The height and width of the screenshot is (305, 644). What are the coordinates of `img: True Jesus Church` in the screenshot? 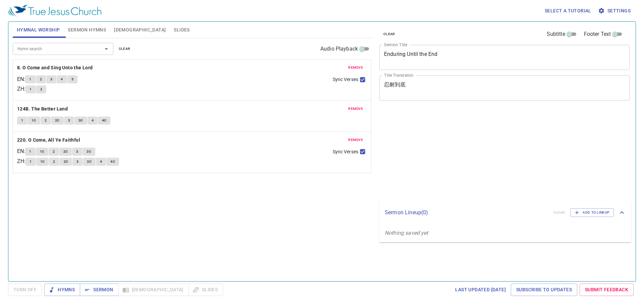 It's located at (55, 11).